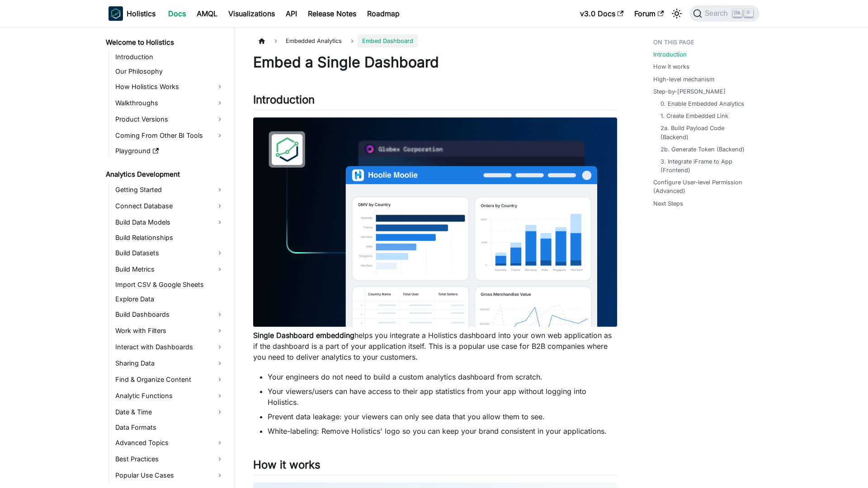 This screenshot has width=868, height=488. I want to click on a: Connect Database, so click(170, 206).